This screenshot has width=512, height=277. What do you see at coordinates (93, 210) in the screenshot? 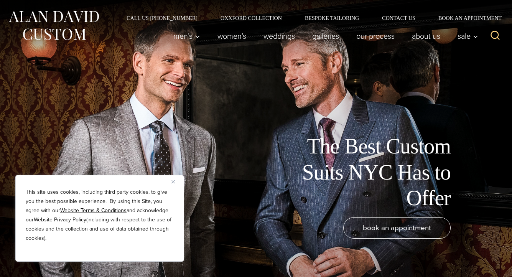
I see `a: Website Terms & Conditions` at bounding box center [93, 210].